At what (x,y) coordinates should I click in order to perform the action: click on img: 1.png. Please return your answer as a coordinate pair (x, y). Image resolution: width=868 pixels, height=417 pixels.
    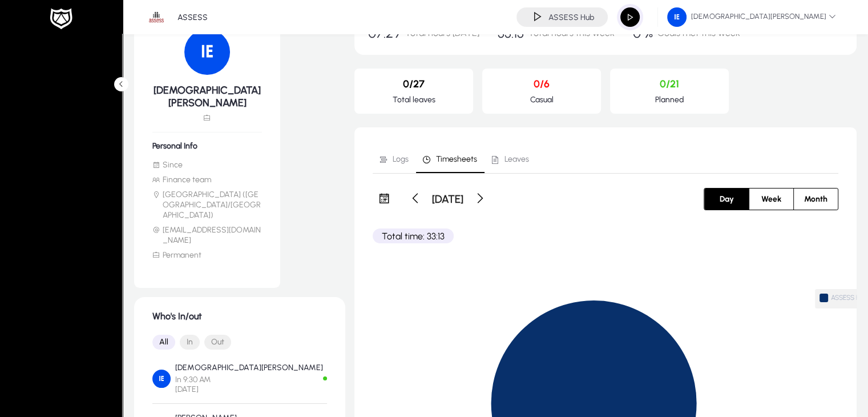
    Looking at the image, I should click on (156, 17).